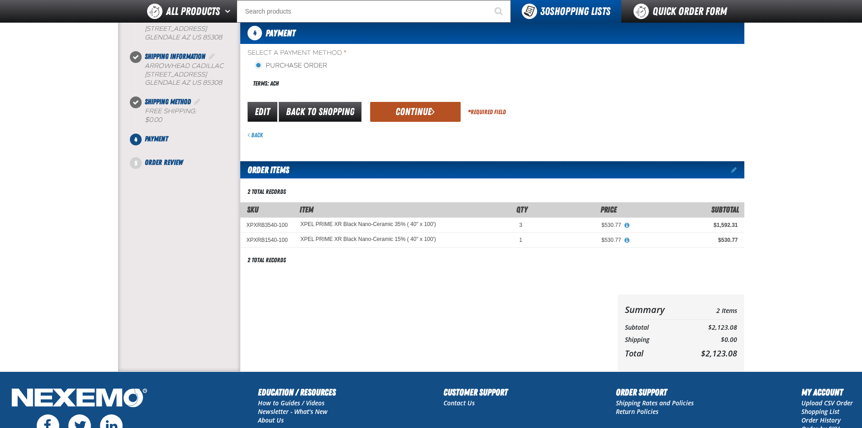  What do you see at coordinates (654, 327) in the screenshot?
I see `th: Subtotal` at bounding box center [654, 327].